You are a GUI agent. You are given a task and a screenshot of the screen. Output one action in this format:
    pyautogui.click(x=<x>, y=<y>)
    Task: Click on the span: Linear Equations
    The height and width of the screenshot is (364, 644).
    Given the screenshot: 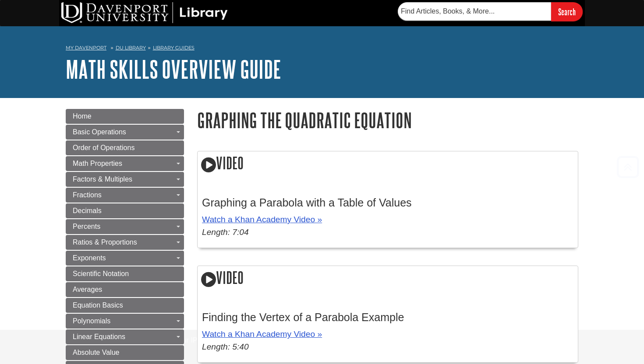 What is the action you would take?
    pyautogui.click(x=99, y=336)
    